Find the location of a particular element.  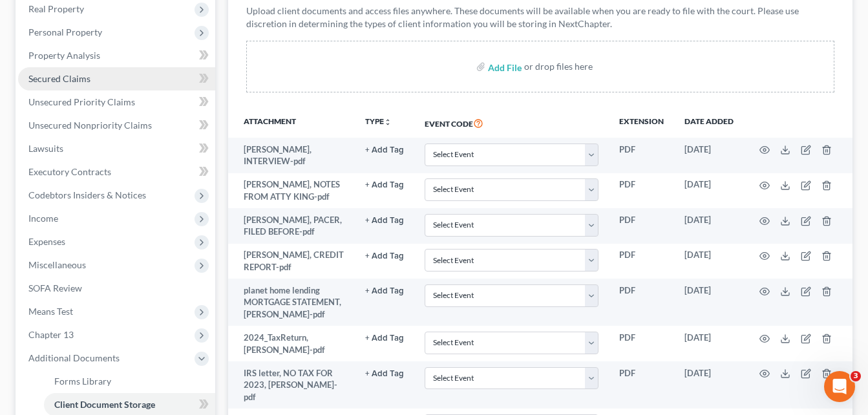

a: Unsecured Priority Claims is located at coordinates (117, 102).